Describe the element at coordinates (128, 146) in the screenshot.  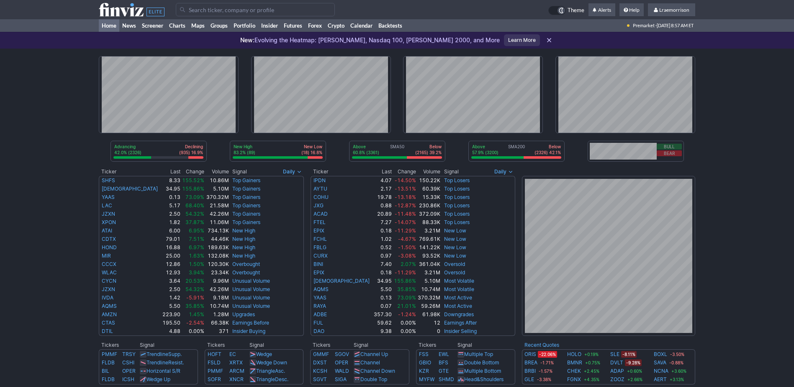
I see `p: Advancing` at that location.